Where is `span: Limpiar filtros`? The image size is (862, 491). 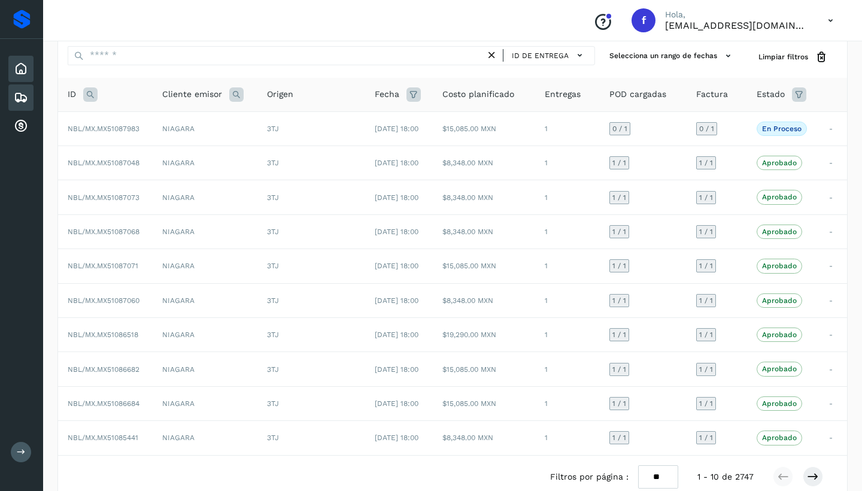 span: Limpiar filtros is located at coordinates (783, 57).